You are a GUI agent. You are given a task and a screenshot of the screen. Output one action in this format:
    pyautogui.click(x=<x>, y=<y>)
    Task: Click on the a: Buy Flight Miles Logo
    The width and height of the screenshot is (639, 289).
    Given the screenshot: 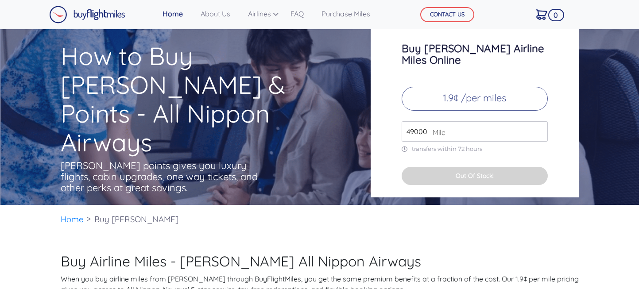 What is the action you would take?
    pyautogui.click(x=87, y=15)
    